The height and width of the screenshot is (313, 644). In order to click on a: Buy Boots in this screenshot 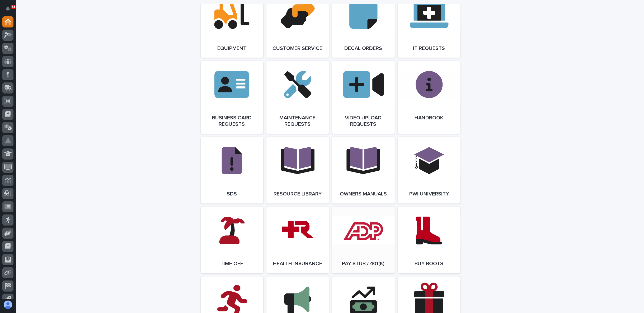, I will do `click(429, 240)`.